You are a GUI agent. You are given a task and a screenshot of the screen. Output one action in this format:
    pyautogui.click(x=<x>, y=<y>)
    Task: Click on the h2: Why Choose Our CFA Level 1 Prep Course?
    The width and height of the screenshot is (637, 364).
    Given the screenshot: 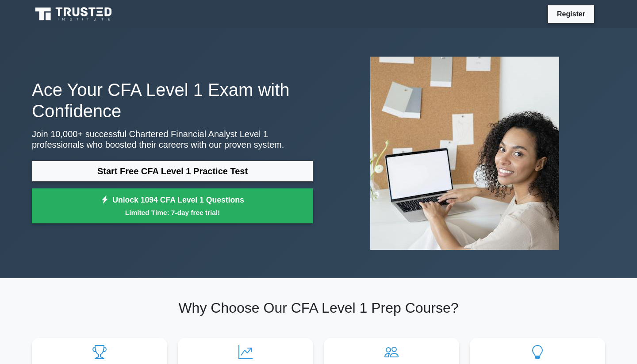 What is the action you would take?
    pyautogui.click(x=319, y=308)
    